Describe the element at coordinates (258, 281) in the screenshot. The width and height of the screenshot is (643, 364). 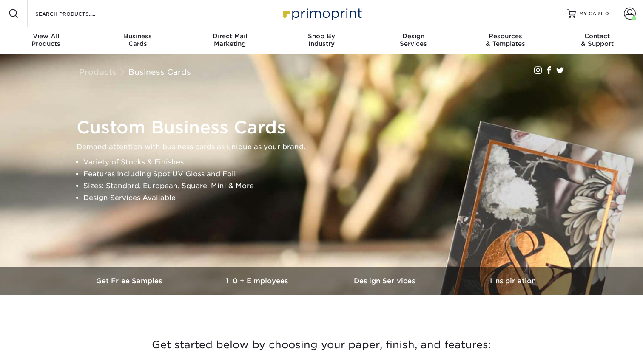
I see `a: 10+ Employees` at that location.